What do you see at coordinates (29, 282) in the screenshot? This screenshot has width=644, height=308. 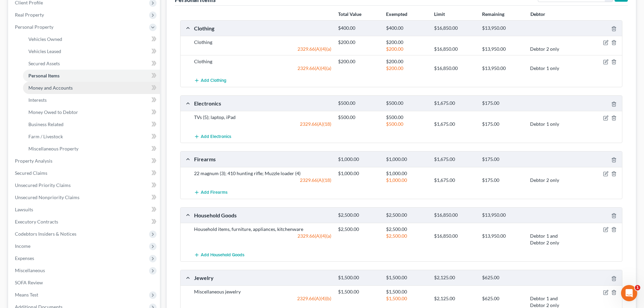 I see `span: SOFA Review` at bounding box center [29, 282].